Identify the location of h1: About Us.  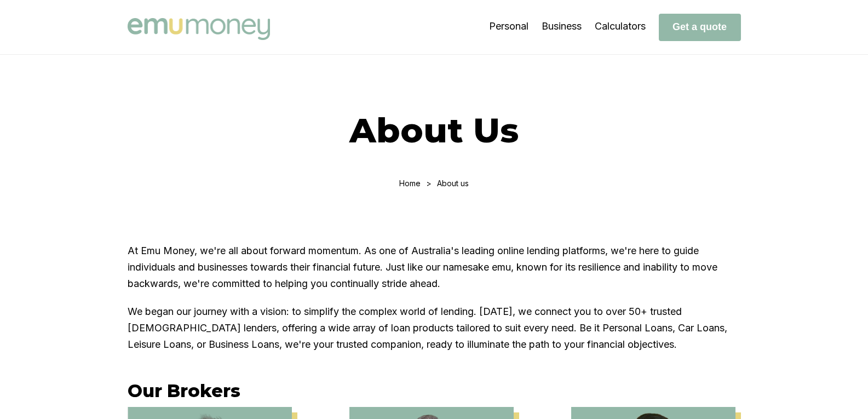
(434, 130).